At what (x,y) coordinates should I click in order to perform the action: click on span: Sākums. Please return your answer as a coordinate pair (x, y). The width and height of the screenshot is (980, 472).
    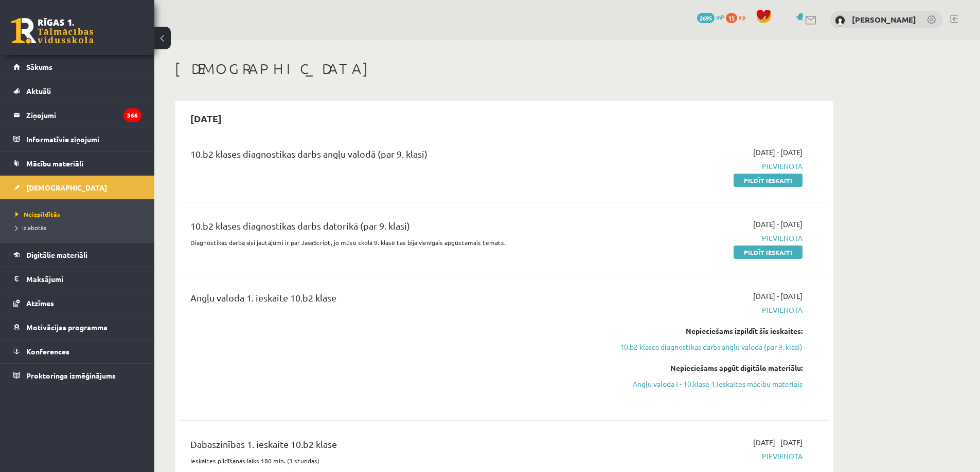
    Looking at the image, I should click on (39, 67).